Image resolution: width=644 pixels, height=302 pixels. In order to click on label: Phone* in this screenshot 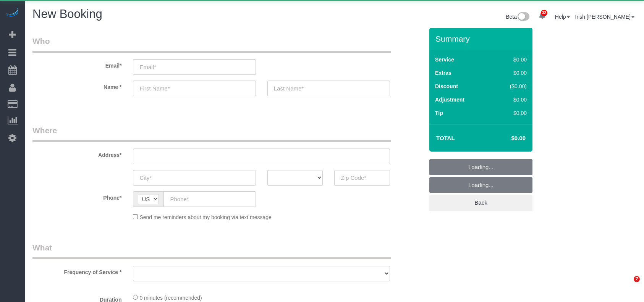, I will do `click(77, 196)`.